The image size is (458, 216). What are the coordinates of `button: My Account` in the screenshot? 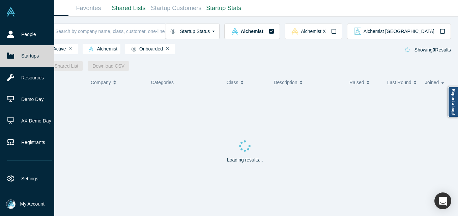 It's located at (25, 205).